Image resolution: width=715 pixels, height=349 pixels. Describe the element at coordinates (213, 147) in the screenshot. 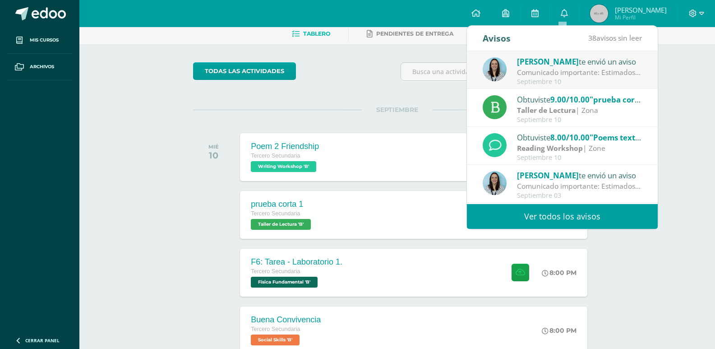

I see `div: MIÉ` at that location.